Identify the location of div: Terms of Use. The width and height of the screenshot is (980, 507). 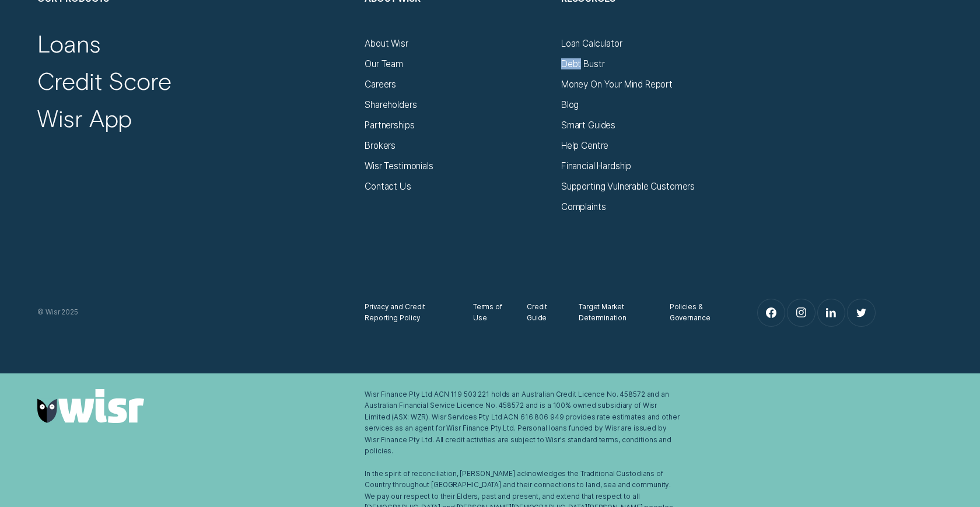
(489, 313).